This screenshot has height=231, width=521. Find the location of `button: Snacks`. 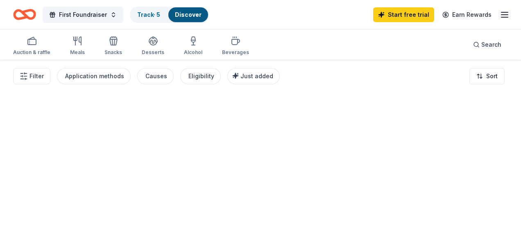

button: Snacks is located at coordinates (113, 46).